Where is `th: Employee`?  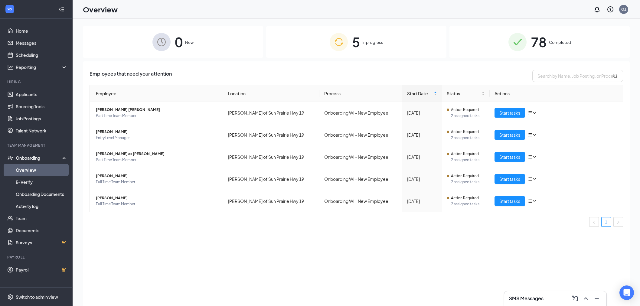 th: Employee is located at coordinates (156, 93).